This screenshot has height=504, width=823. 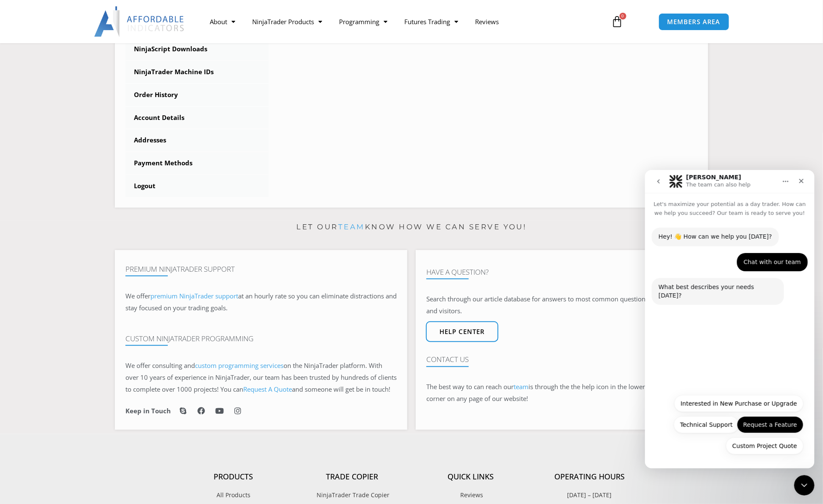 I want to click on h4: Operating Hours, so click(x=590, y=477).